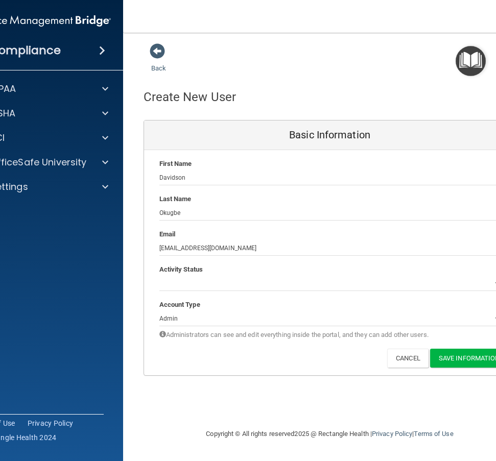 The width and height of the screenshot is (496, 461). I want to click on b: Activity Status, so click(181, 269).